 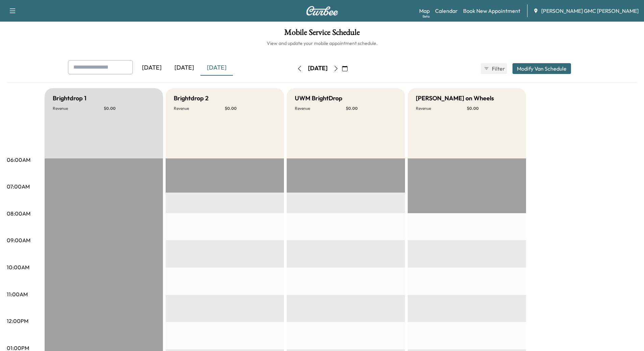 I want to click on button: Filter, so click(x=494, y=68).